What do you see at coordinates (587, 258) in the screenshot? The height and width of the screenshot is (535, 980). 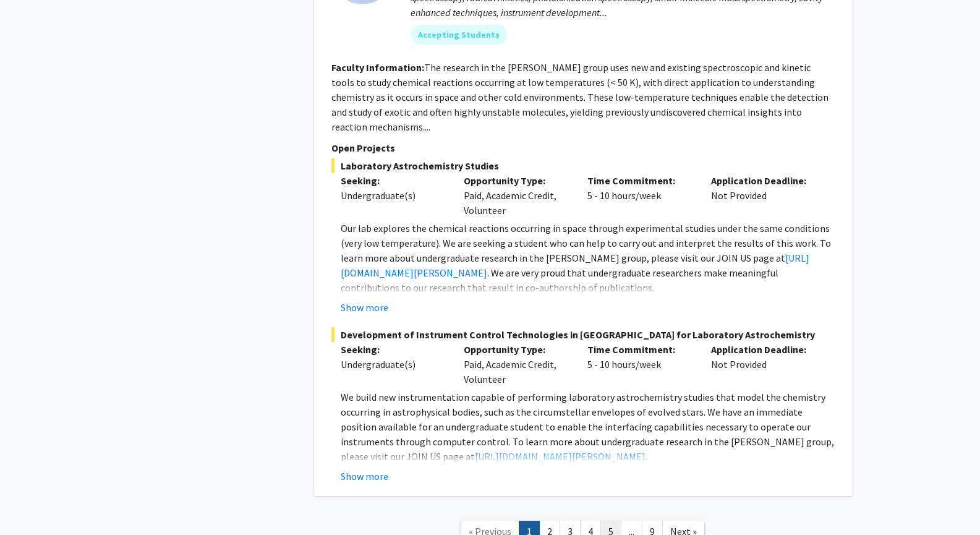 I see `p: Our lab explores the chemical reactions occurring in space through experimental studies under the...` at bounding box center [587, 258].